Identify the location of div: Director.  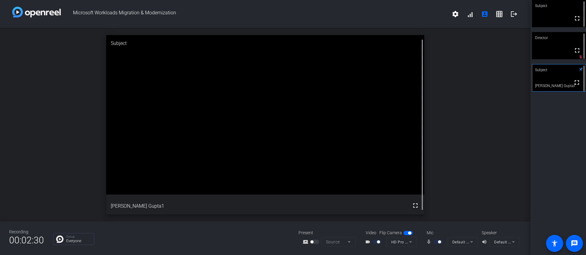
(558, 38).